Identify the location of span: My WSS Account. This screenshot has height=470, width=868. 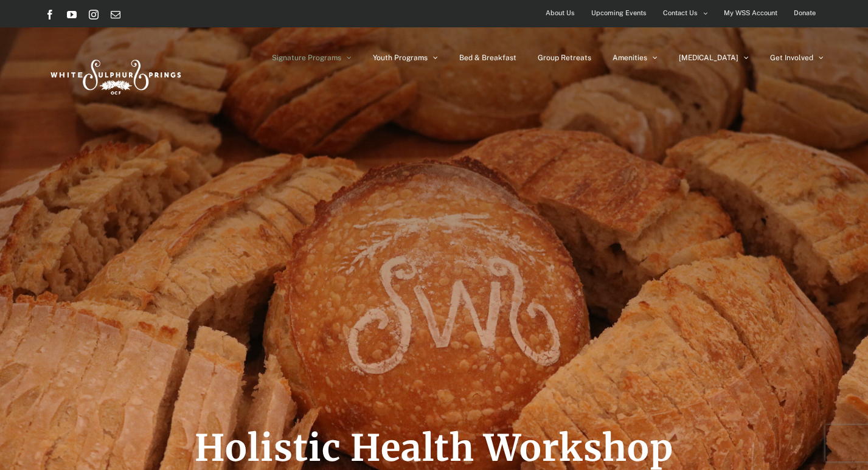
(751, 13).